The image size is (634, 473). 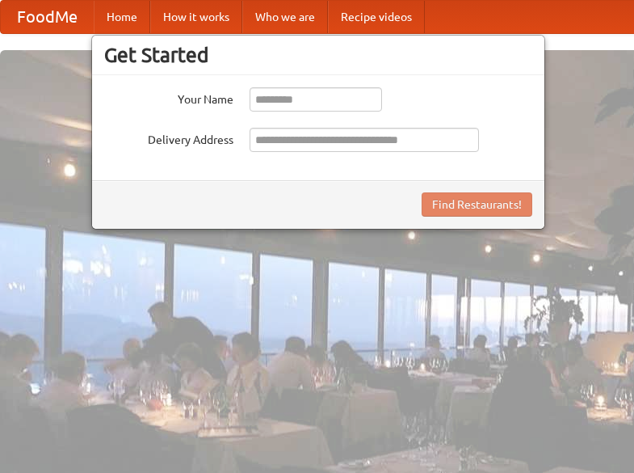 I want to click on a: Recipe videos, so click(x=377, y=17).